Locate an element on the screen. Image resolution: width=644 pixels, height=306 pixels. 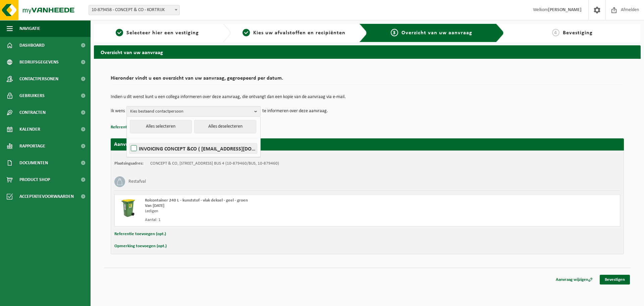
span: Documenten is located at coordinates (34, 163).